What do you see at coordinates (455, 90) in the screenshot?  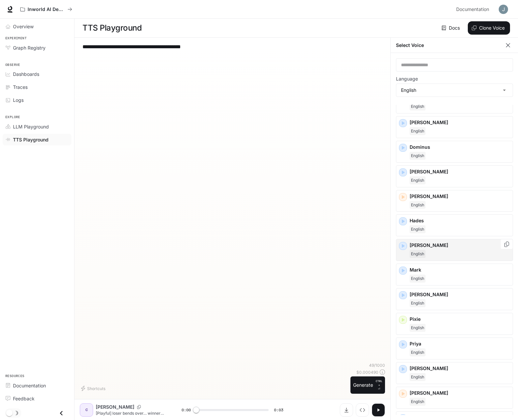 I see `div: English` at bounding box center [455, 90].